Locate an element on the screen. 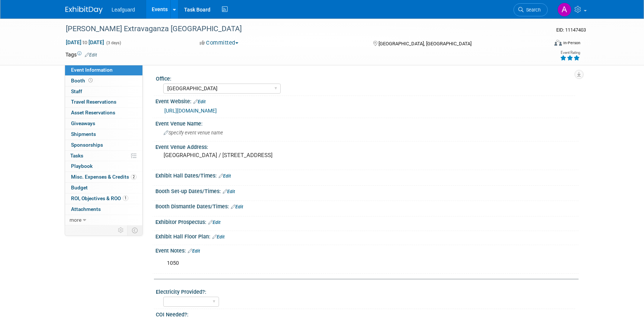 The image size is (644, 319). div: Exhibit Hall Dates/Times: is located at coordinates (367, 175).